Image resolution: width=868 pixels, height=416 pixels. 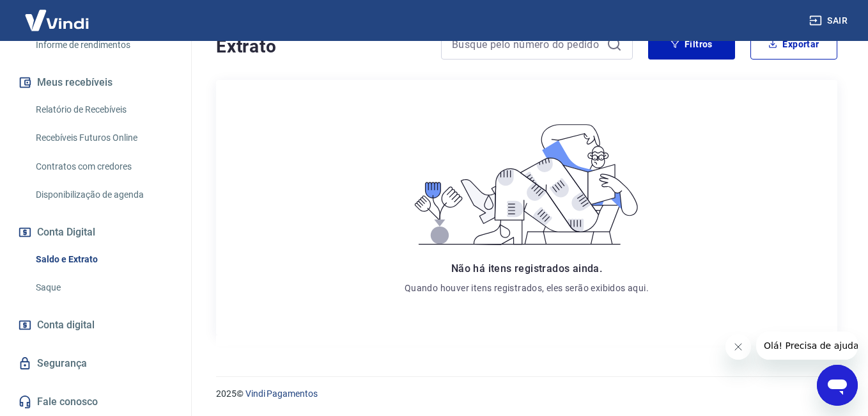 I want to click on button: Conta Digital, so click(x=95, y=232).